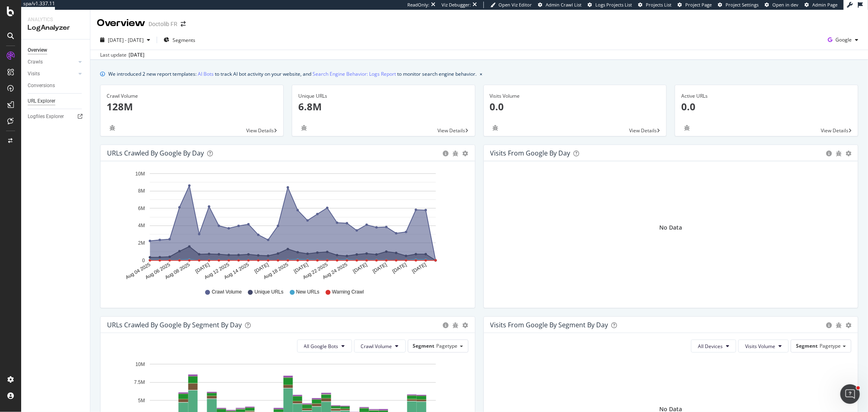 This screenshot has width=868, height=412. What do you see at coordinates (609, 5) in the screenshot?
I see `a: Logs Projects List` at bounding box center [609, 5].